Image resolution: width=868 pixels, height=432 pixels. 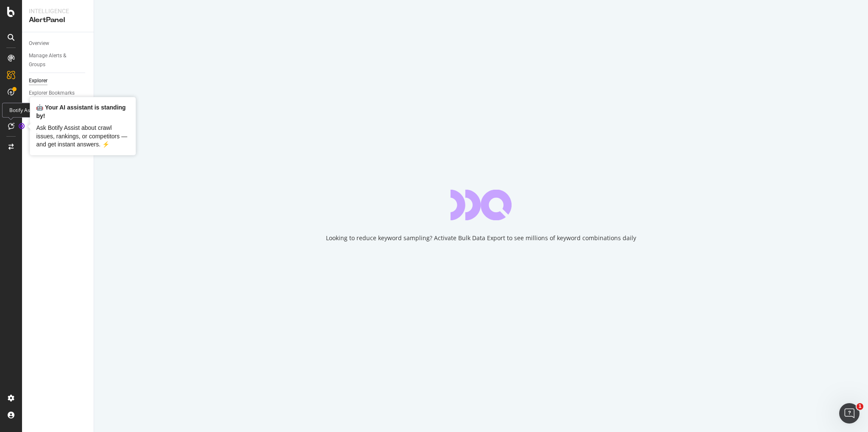 What do you see at coordinates (58, 93) in the screenshot?
I see `a: Explorer Bookmarks` at bounding box center [58, 93].